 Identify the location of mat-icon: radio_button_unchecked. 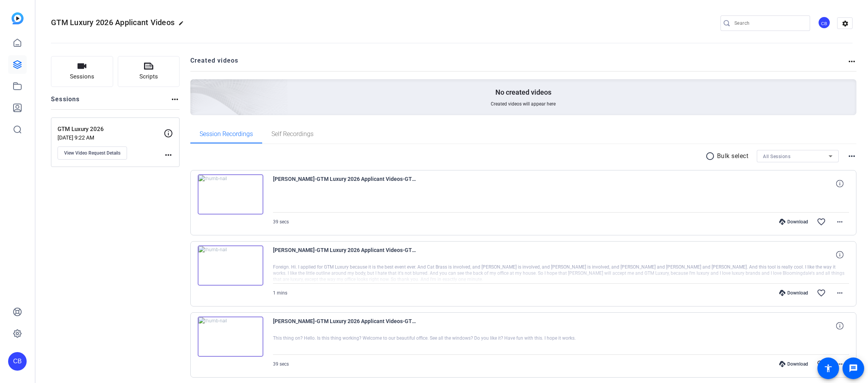
(711, 156).